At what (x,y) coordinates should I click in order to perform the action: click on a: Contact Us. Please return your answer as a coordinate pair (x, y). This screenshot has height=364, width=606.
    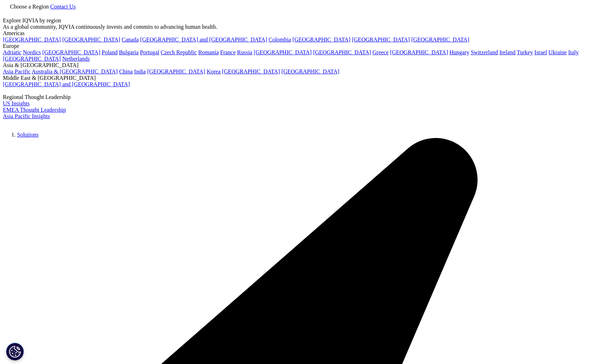
    Looking at the image, I should click on (63, 7).